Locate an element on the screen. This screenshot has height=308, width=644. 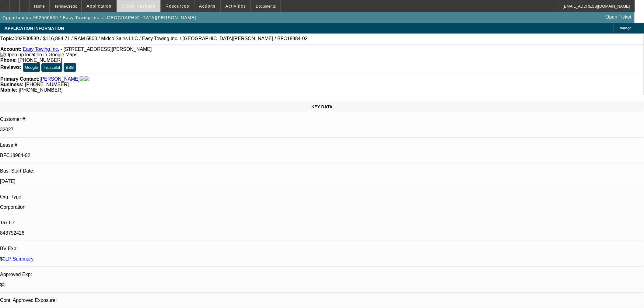
a: Easy Towing Inc. is located at coordinates (41, 49).